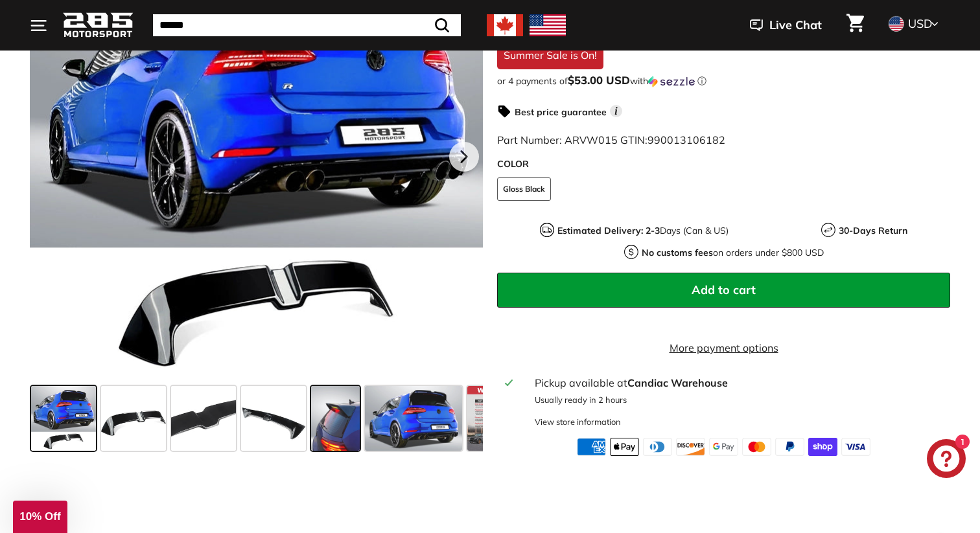 Image resolution: width=980 pixels, height=533 pixels. Describe the element at coordinates (723, 447) in the screenshot. I see `img: google_pay` at that location.